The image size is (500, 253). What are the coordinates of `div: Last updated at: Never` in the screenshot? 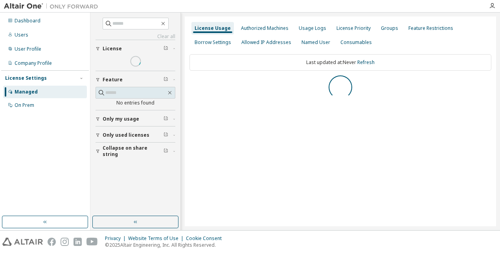 It's located at (340, 62).